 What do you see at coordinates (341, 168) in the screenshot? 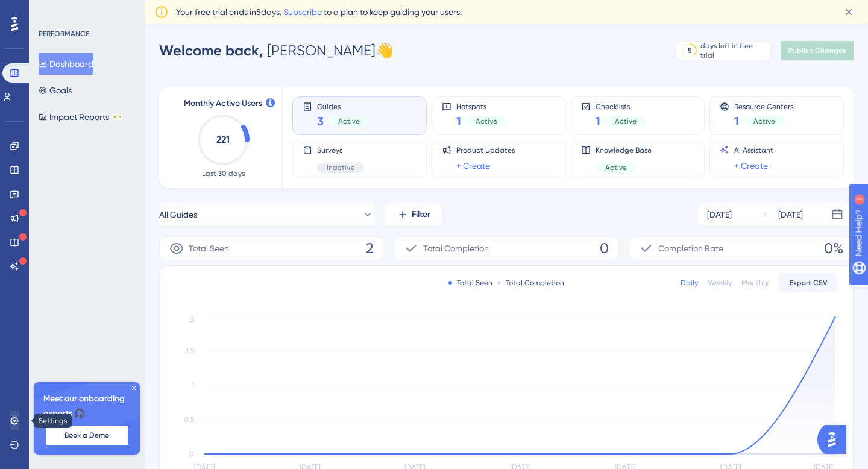
I see `span: Inactive` at bounding box center [341, 168].